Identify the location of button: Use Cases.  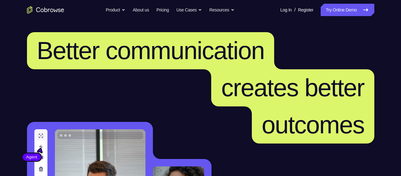
(189, 10).